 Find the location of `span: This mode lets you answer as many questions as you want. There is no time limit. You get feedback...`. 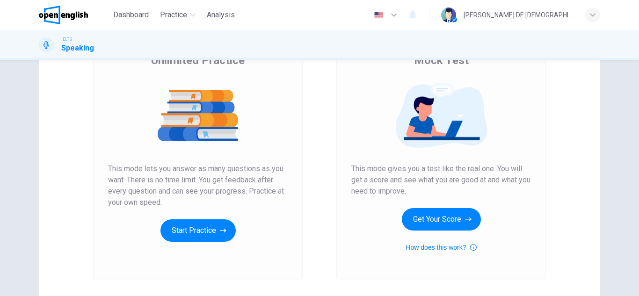

span: This mode lets you answer as many questions as you want. There is no time limit. You get feedback... is located at coordinates (198, 186).